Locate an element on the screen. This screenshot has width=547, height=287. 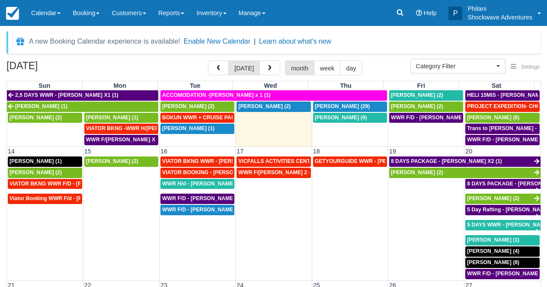
button: Settings is located at coordinates (525, 67).